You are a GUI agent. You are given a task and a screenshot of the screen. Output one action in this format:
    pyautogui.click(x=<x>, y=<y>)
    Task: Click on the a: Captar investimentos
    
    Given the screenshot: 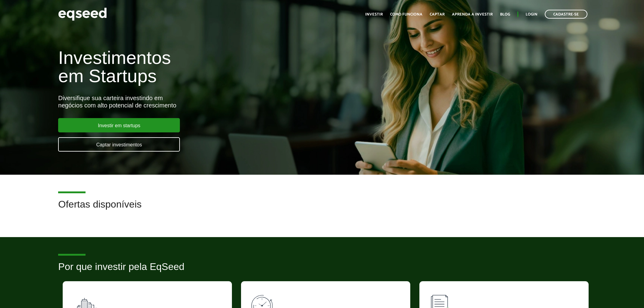 What is the action you would take?
    pyautogui.click(x=119, y=144)
    